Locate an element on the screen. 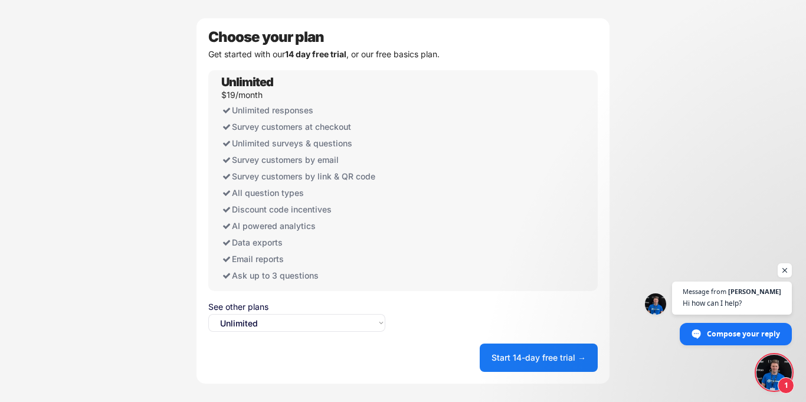  div: Survey customers by link & QR code is located at coordinates (303, 176).